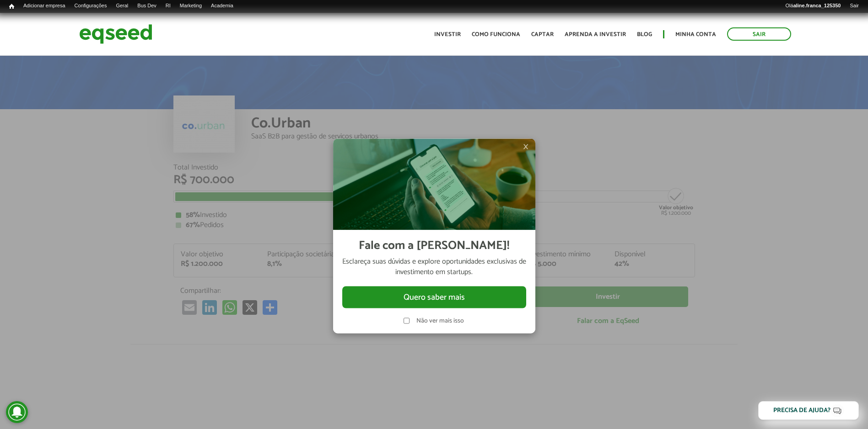 Image resolution: width=868 pixels, height=429 pixels. What do you see at coordinates (542, 34) in the screenshot?
I see `a: Captar` at bounding box center [542, 34].